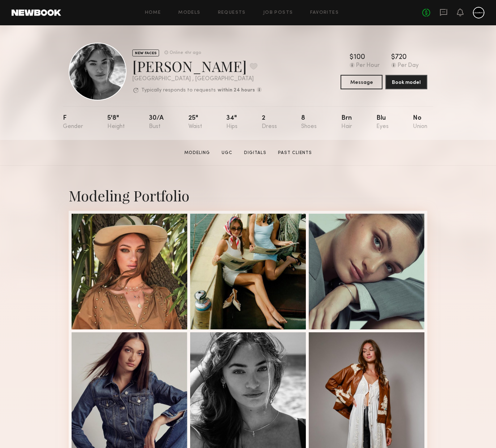 This screenshot has width=496, height=448. Describe the element at coordinates (153, 13) in the screenshot. I see `a: Home` at that location.